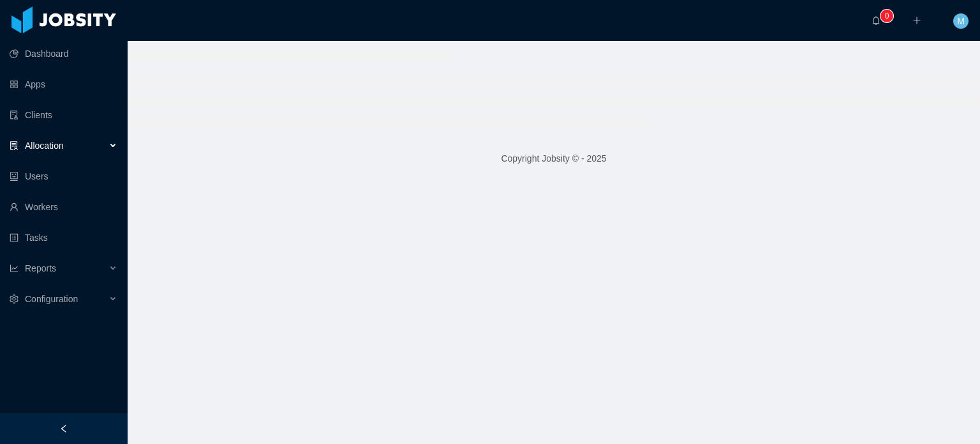  What do you see at coordinates (63, 85) in the screenshot?
I see `a: icon: appstoreApps` at bounding box center [63, 85].